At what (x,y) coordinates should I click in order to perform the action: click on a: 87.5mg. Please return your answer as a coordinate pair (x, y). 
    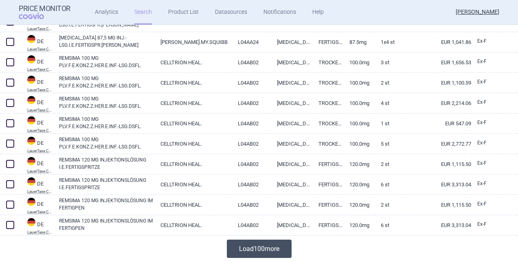
    Looking at the image, I should click on (359, 42).